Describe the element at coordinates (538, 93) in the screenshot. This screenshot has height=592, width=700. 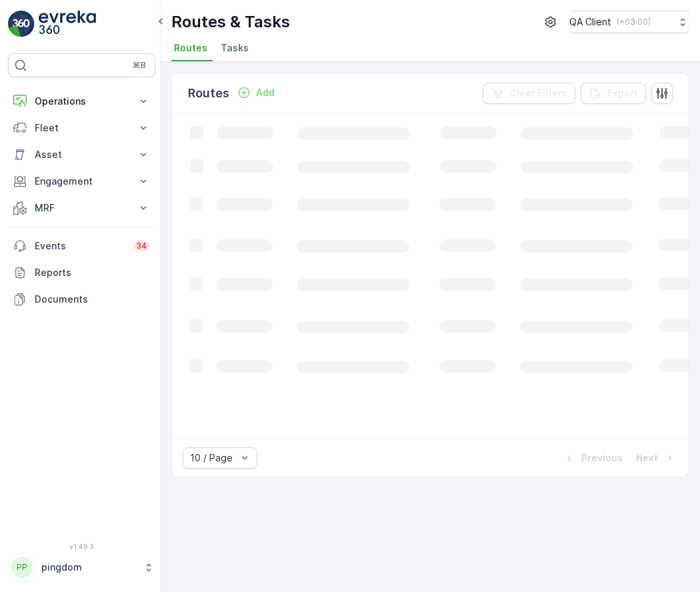
I see `p: Clear Filters` at that location.